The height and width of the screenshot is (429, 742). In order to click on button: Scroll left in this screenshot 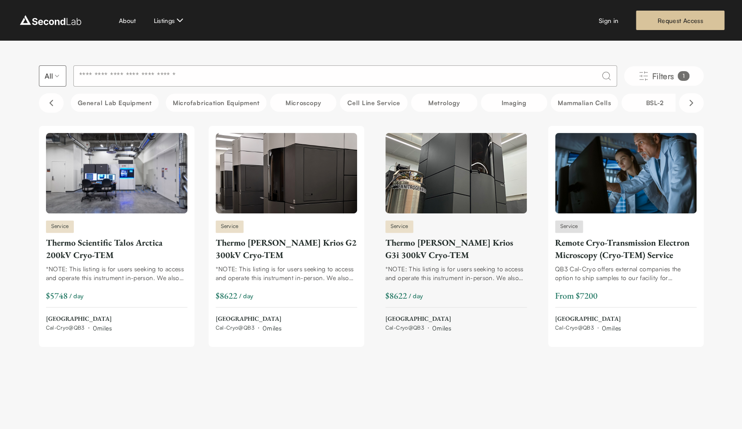, I will do `click(51, 103)`.